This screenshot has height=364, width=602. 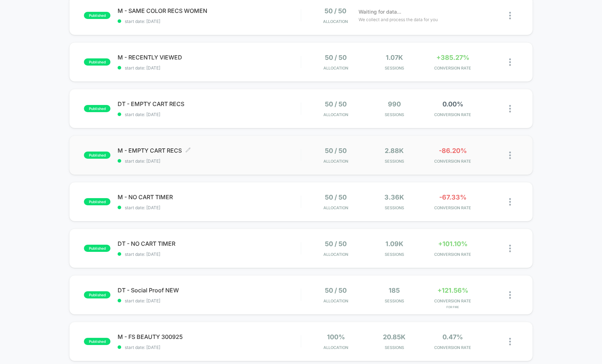 I want to click on span: -67.33%, so click(x=453, y=197).